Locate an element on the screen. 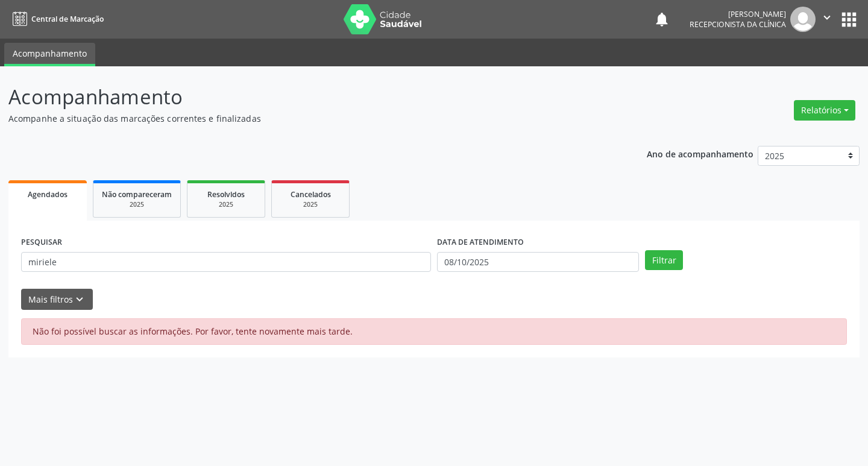 Image resolution: width=868 pixels, height=466 pixels. input: Selecione um intervalo is located at coordinates (537, 262).